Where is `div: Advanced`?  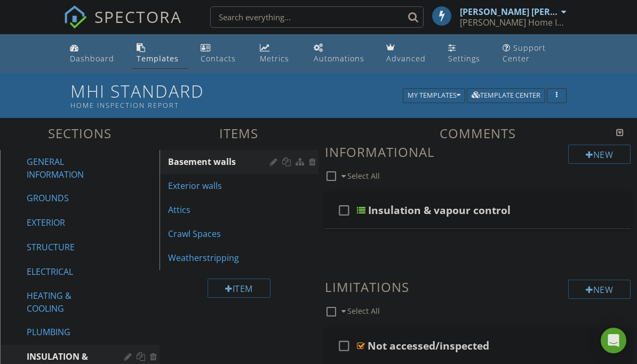
div: Advanced is located at coordinates (406, 58).